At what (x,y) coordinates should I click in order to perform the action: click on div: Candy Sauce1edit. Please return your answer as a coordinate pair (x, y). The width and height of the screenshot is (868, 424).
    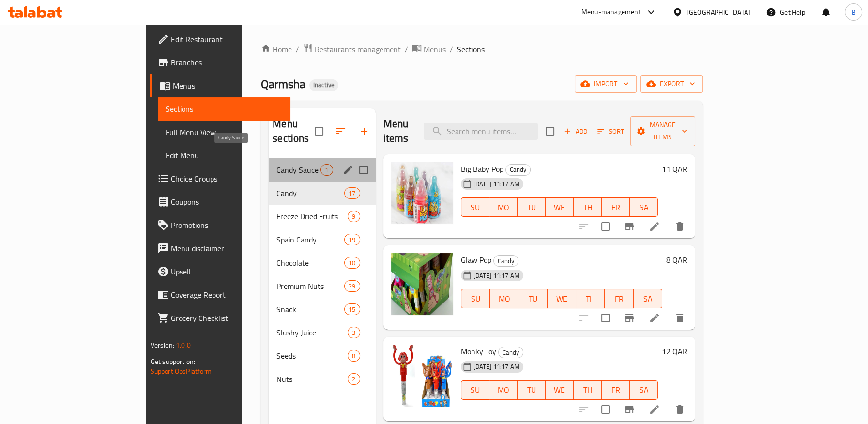
    Looking at the image, I should click on (322, 170).